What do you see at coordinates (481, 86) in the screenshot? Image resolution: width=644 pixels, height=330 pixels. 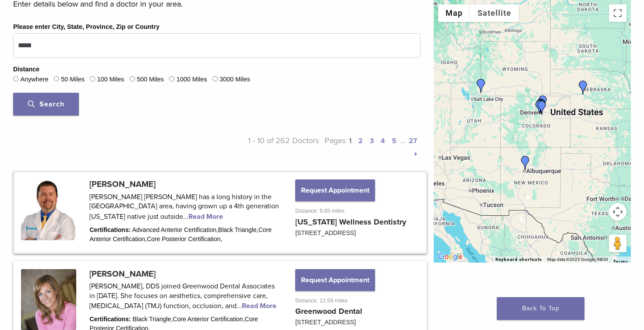 I see `div: Dr. Jonathan Morgan` at bounding box center [481, 86].